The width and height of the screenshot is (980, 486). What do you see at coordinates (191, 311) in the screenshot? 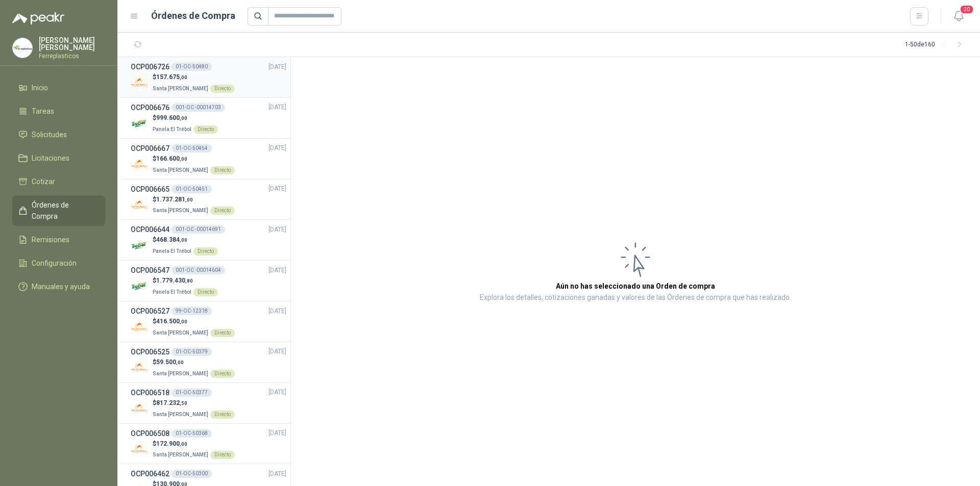
I see `div: 99-OC-12318` at bounding box center [191, 311].